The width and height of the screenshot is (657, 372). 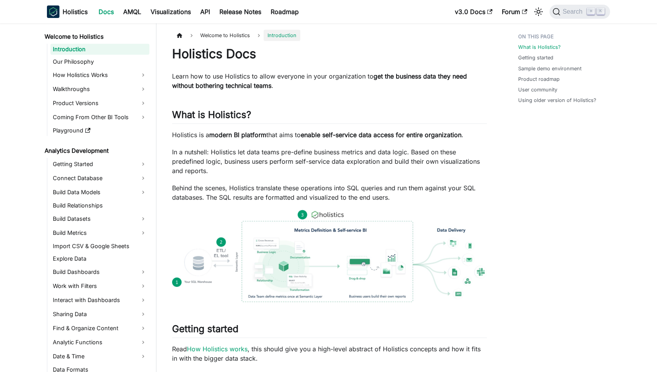 I want to click on h2: What is Holistics?, so click(x=329, y=116).